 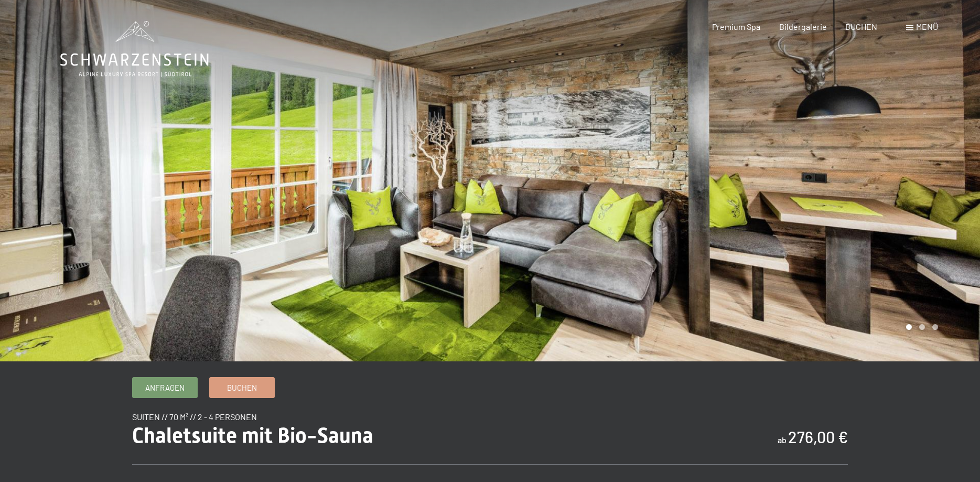 What do you see at coordinates (803, 26) in the screenshot?
I see `a: Bildergalerie` at bounding box center [803, 26].